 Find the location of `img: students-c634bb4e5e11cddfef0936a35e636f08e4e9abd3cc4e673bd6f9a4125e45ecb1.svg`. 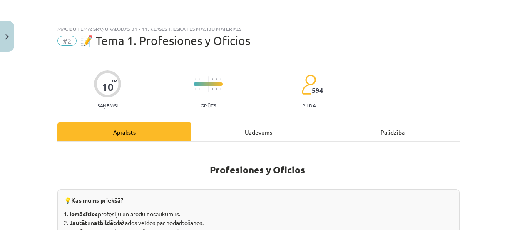

img: students-c634bb4e5e11cddfef0936a35e636f08e4e9abd3cc4e673bd6f9a4125e45ecb1.svg is located at coordinates (308, 84).